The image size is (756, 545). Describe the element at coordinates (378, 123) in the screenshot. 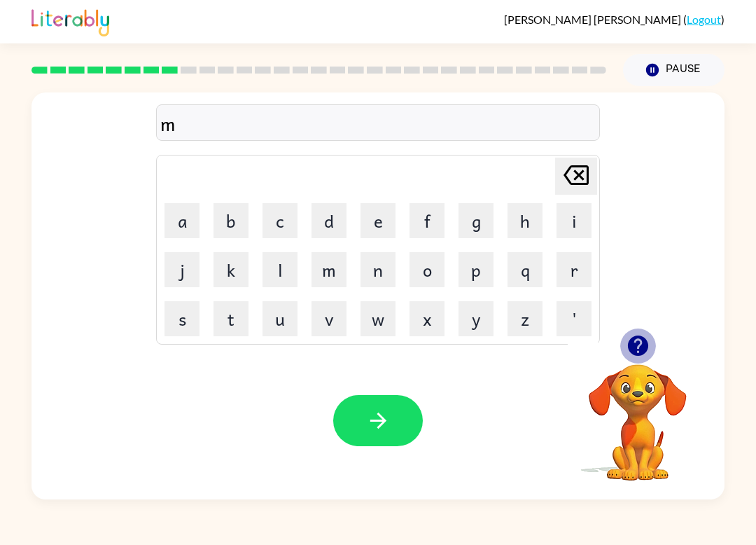

I see `div: m` at that location.